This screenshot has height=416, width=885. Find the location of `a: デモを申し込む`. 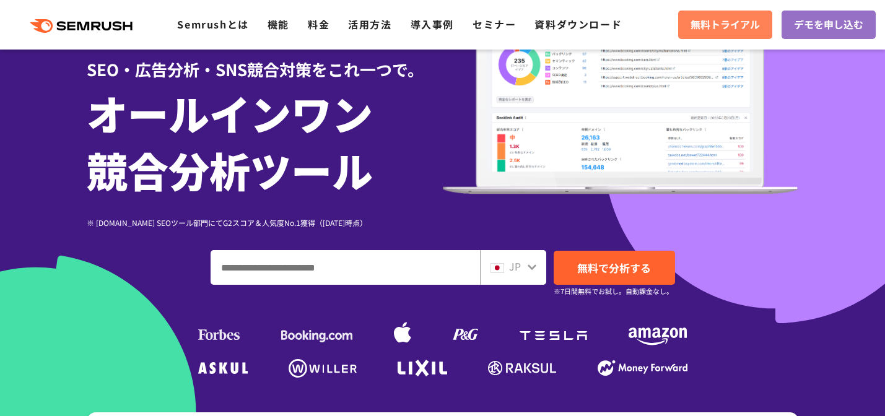

a: デモを申し込む is located at coordinates (829, 25).